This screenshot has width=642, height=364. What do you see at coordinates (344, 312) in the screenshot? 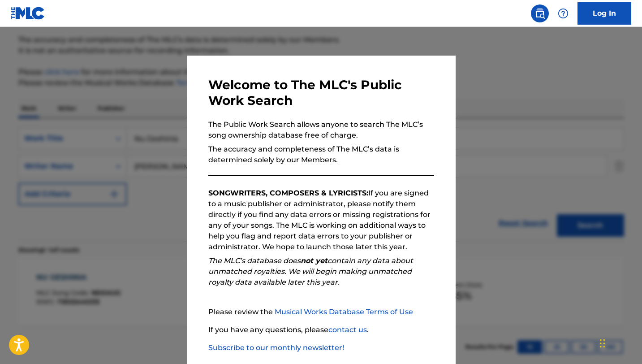
I see `a: Musical Works Database Terms of Use` at bounding box center [344, 312].